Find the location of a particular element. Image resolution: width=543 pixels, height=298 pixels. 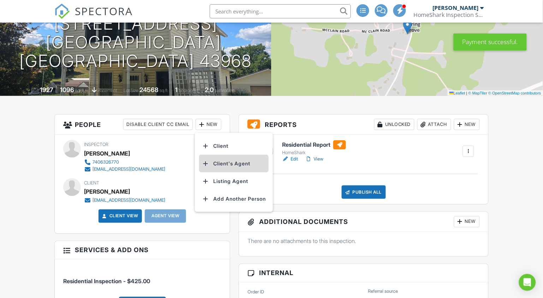

a: SPECTORA is located at coordinates (94, 17).